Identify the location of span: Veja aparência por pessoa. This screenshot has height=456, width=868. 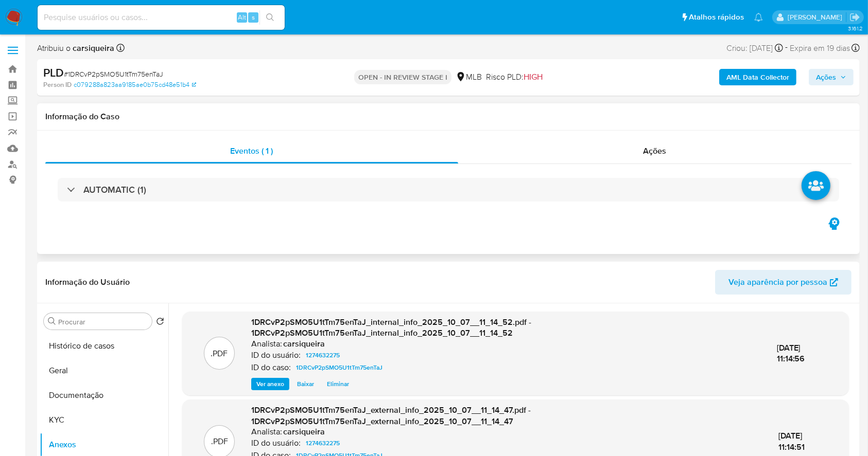
(778, 283).